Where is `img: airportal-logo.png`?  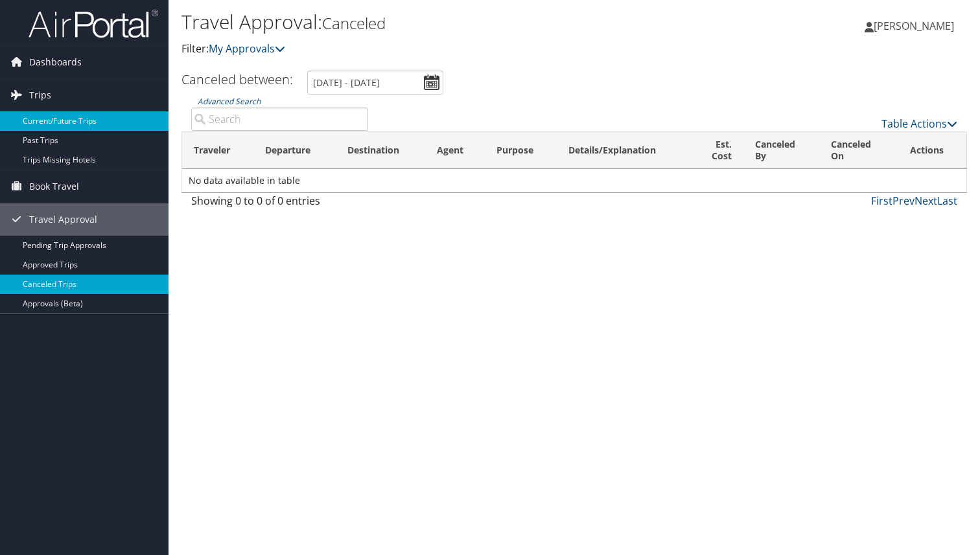
img: airportal-logo.png is located at coordinates (93, 23).